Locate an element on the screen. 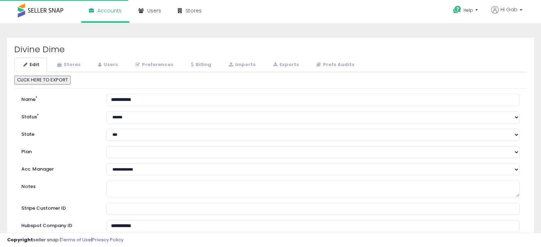  button: CLICK HERE TO EXPORT is located at coordinates (42, 80).